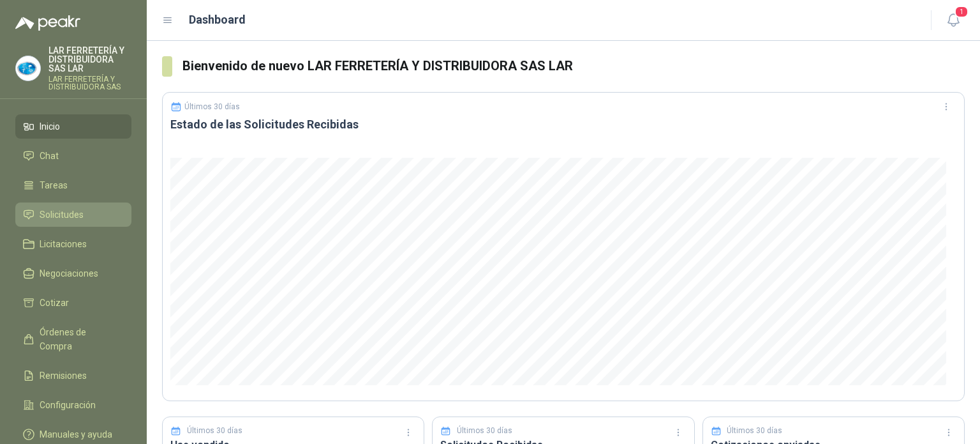 This screenshot has width=980, height=444. I want to click on button: 1, so click(953, 20).